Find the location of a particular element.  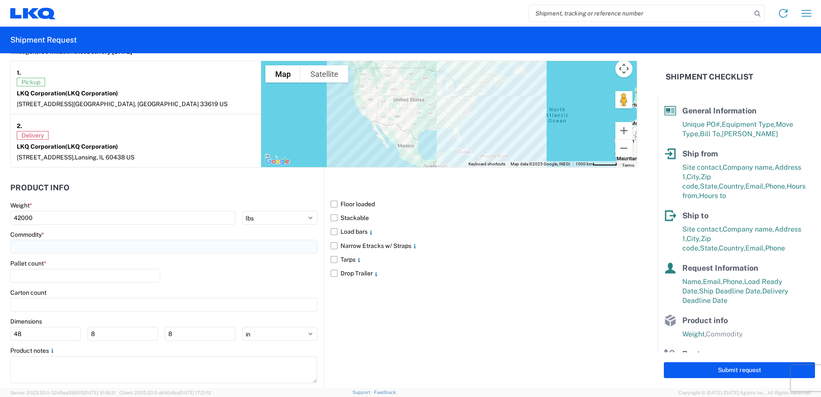

span: Name, is located at coordinates (693, 281).